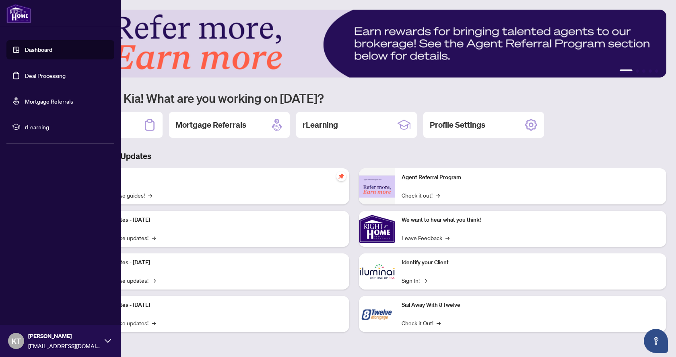  I want to click on a: Sign In!→, so click(414, 281).